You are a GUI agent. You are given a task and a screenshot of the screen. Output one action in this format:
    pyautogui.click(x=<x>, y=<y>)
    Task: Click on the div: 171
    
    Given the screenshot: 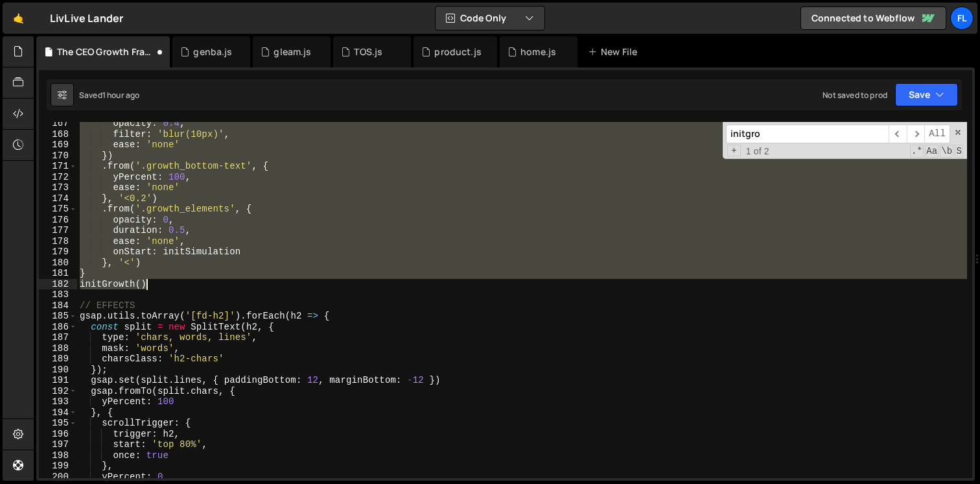 What is the action you would take?
    pyautogui.click(x=58, y=166)
    